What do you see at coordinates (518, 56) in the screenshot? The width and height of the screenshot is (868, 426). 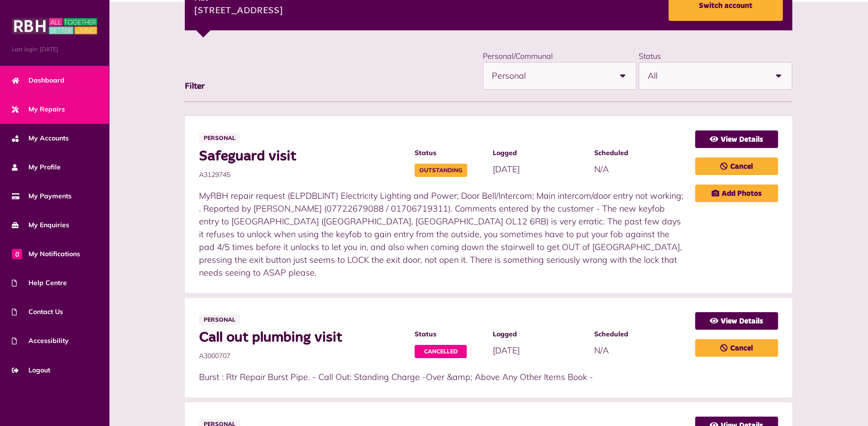 I see `label: Personal/Communal` at bounding box center [518, 56].